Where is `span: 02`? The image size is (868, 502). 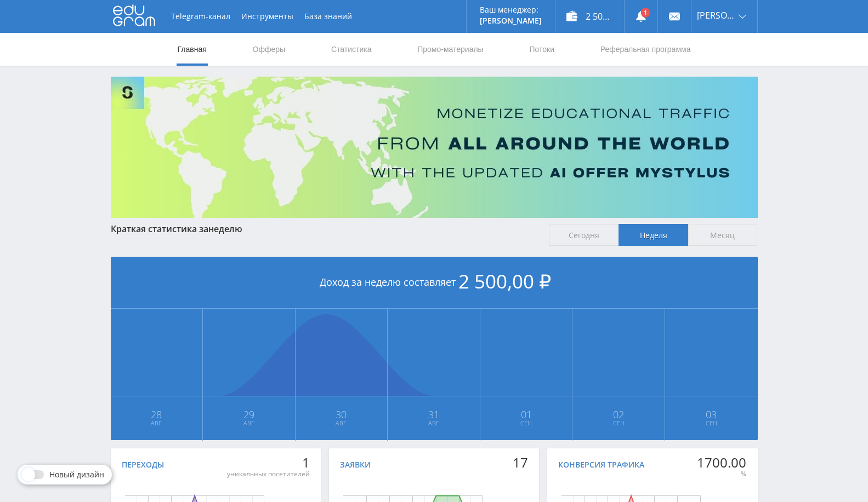
span: 02 is located at coordinates (618, 415).